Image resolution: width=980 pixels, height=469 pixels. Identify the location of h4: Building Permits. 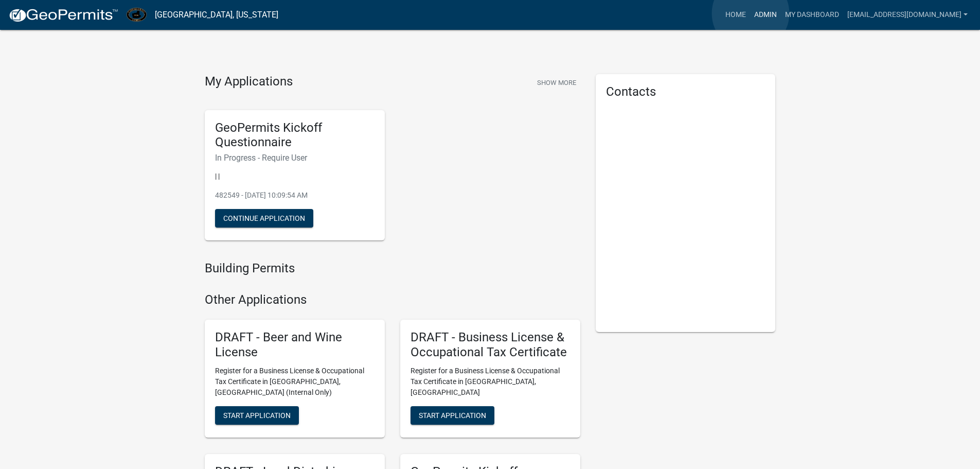
(393, 268).